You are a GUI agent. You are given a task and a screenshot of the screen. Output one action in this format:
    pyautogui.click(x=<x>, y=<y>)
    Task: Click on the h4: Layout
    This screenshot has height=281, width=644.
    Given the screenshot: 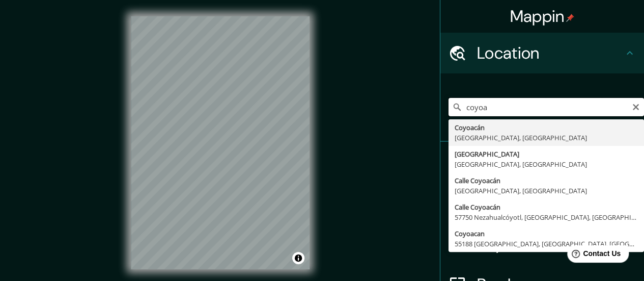 What is the action you would take?
    pyautogui.click(x=550, y=243)
    